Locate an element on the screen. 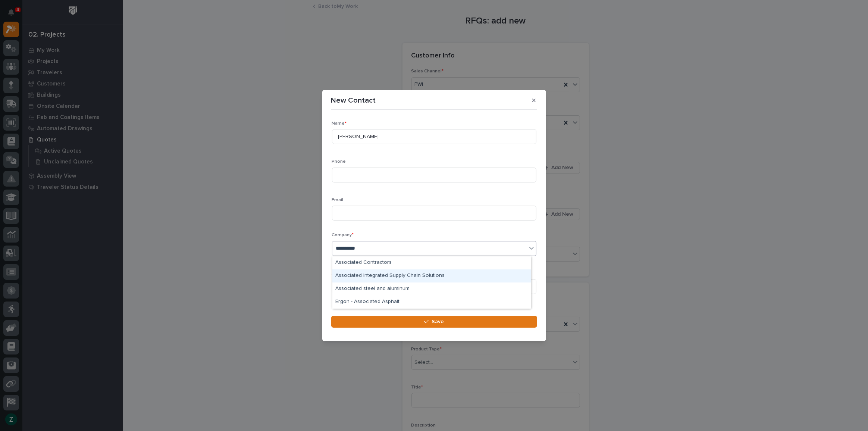  span: Save is located at coordinates (437, 322).